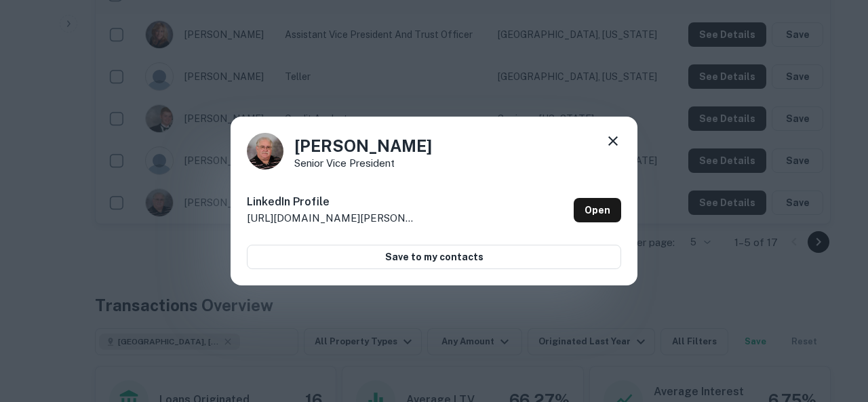 The width and height of the screenshot is (868, 402). What do you see at coordinates (834, 326) in the screenshot?
I see `div: Chat Widget` at bounding box center [834, 326].